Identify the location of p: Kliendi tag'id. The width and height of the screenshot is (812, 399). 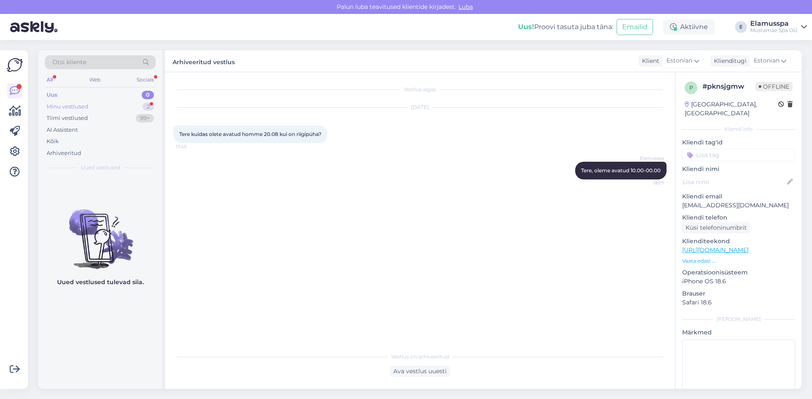
(738, 142).